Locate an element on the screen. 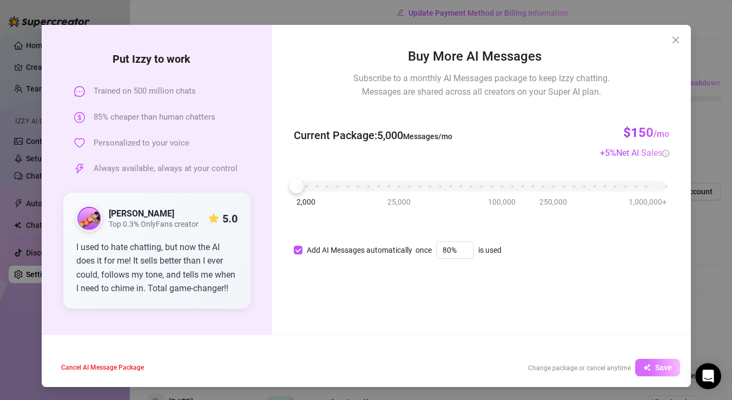  span: Subscribe to a monthly AI Messages package to keep Izzy chatting. Messages are shared across all ... is located at coordinates (482, 85).